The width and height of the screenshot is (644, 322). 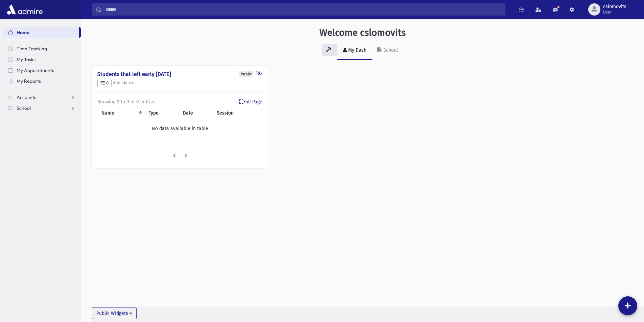 What do you see at coordinates (24, 108) in the screenshot?
I see `span: School` at bounding box center [24, 108].